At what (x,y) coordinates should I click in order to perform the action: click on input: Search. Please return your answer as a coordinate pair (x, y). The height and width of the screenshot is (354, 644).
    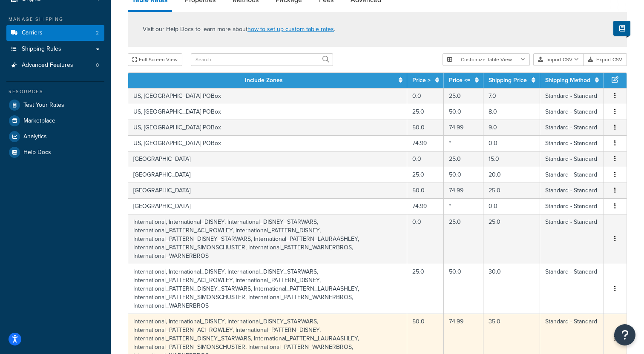
    Looking at the image, I should click on (262, 60).